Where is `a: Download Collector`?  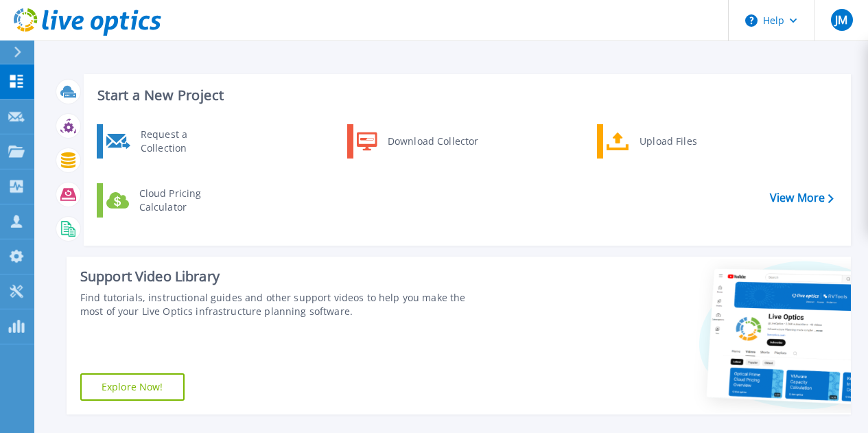
a: Download Collector is located at coordinates (417, 141).